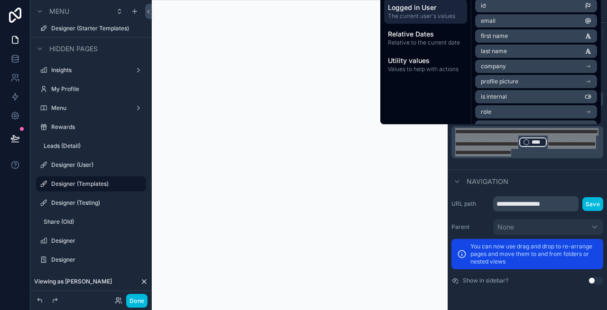 This screenshot has width=607, height=310. What do you see at coordinates (92, 146) in the screenshot?
I see `label: Leads (Detail)` at bounding box center [92, 146].